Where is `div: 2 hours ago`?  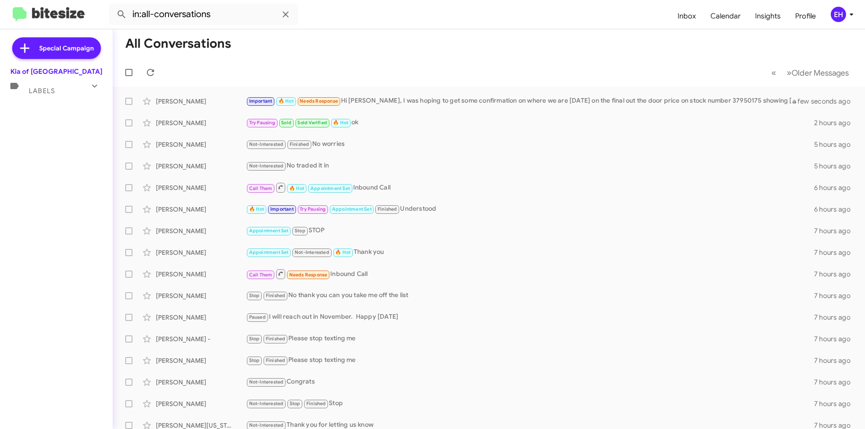 div: 2 hours ago is located at coordinates (836, 123).